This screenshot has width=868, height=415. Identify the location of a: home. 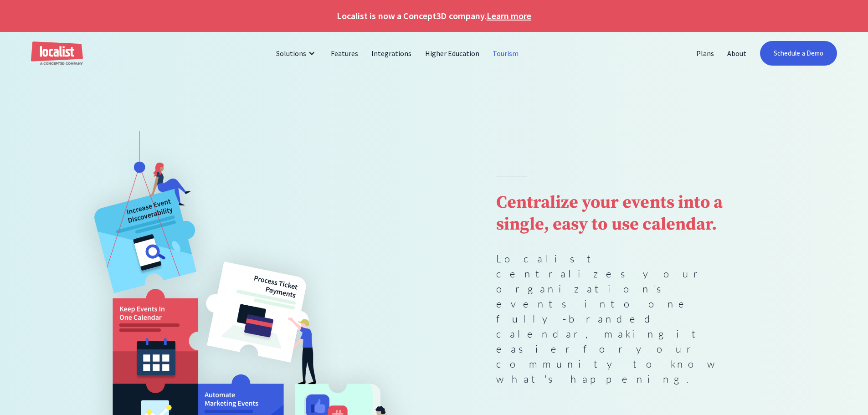
(57, 53).